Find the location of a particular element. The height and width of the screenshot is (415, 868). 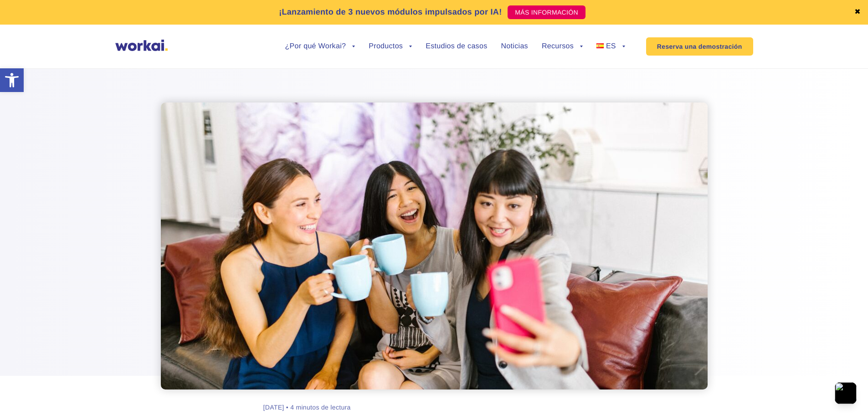

a: Recursos is located at coordinates (562, 47).